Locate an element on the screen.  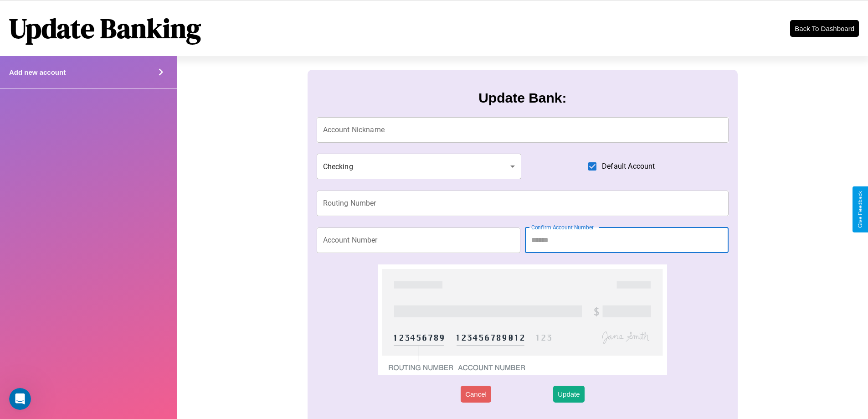
button: Back To Dashboard is located at coordinates (824, 28).